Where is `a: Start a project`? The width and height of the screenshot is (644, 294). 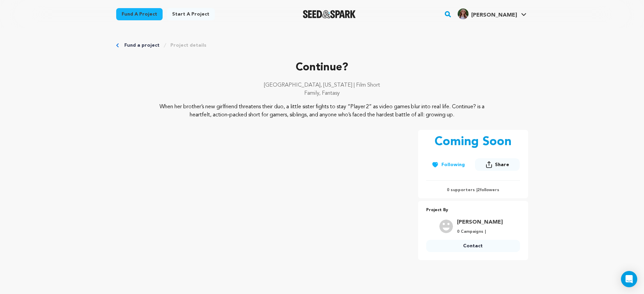 a: Start a project is located at coordinates (191, 14).